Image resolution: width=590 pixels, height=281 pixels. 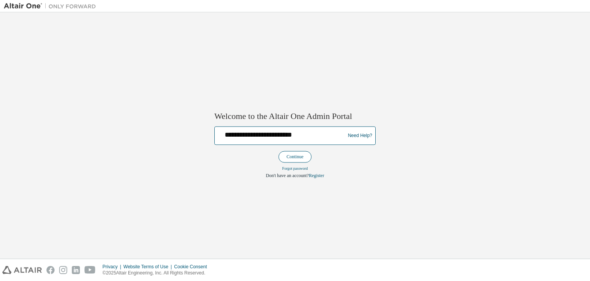 What do you see at coordinates (50, 269) in the screenshot?
I see `img: facebook.svg` at bounding box center [50, 269].